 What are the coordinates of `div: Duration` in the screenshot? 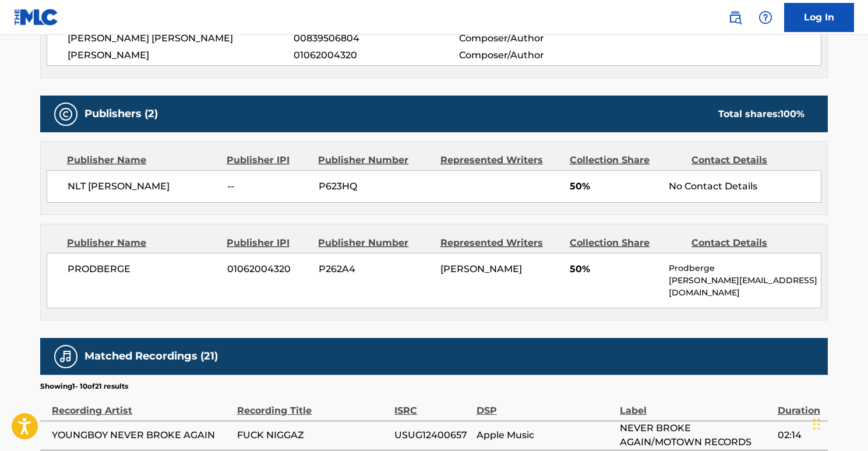 It's located at (799, 404).